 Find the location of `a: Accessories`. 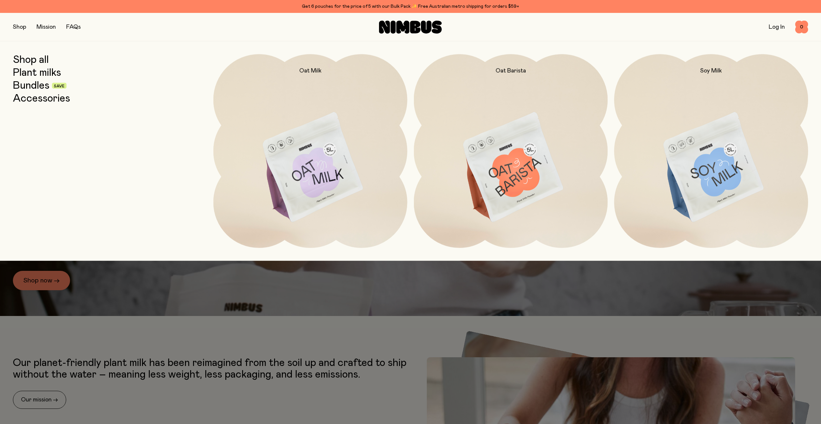

a: Accessories is located at coordinates (41, 99).